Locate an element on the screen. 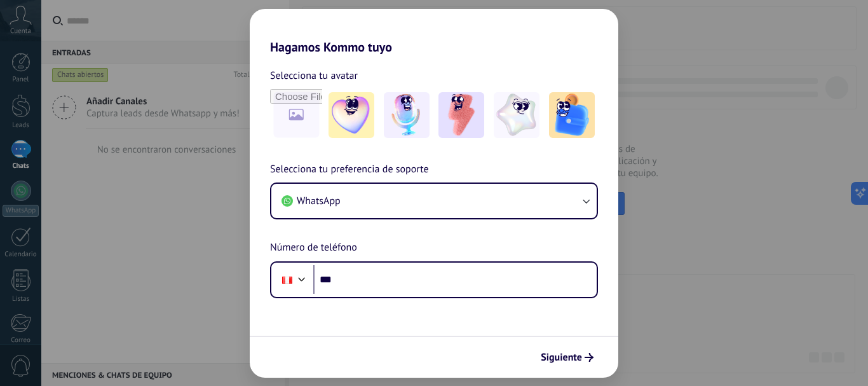  button: Siguiente is located at coordinates (567, 357).